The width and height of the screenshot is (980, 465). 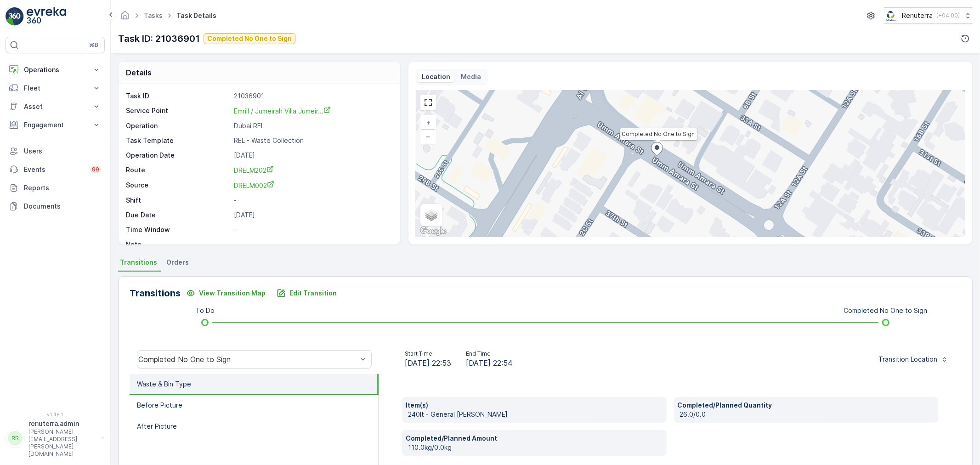 I want to click on p: Details, so click(x=139, y=73).